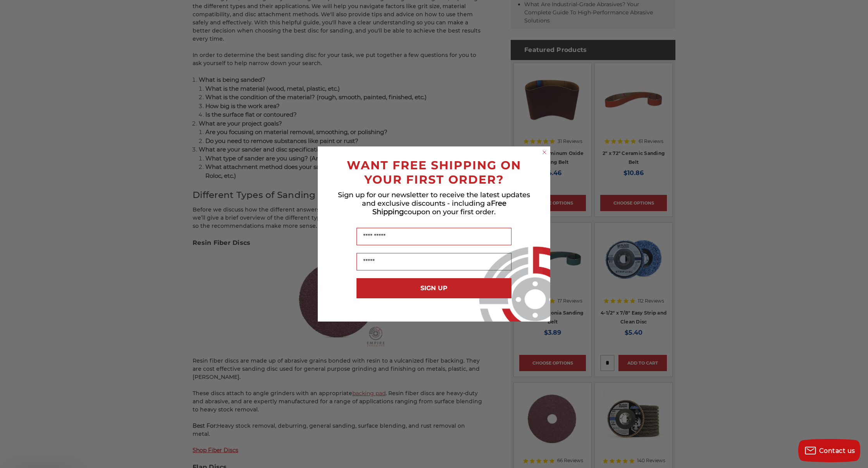 The width and height of the screenshot is (868, 468). I want to click on button: SIGN UP, so click(434, 288).